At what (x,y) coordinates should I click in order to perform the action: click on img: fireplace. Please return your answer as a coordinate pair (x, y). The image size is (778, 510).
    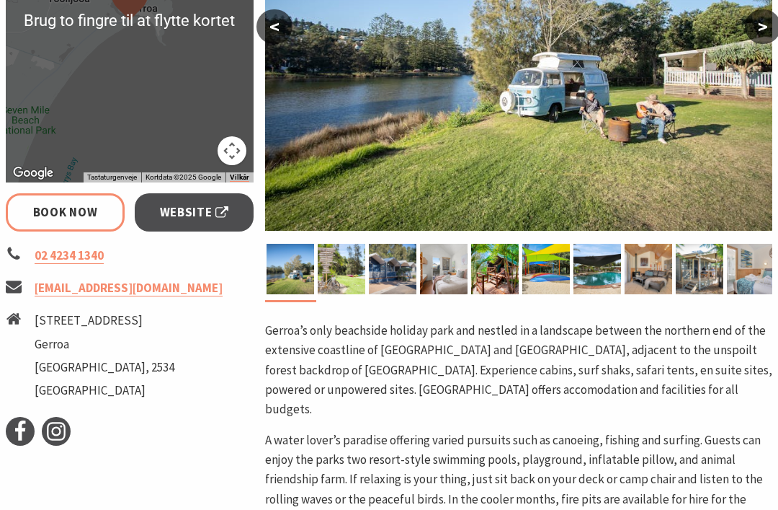
    Looking at the image, I should click on (649, 269).